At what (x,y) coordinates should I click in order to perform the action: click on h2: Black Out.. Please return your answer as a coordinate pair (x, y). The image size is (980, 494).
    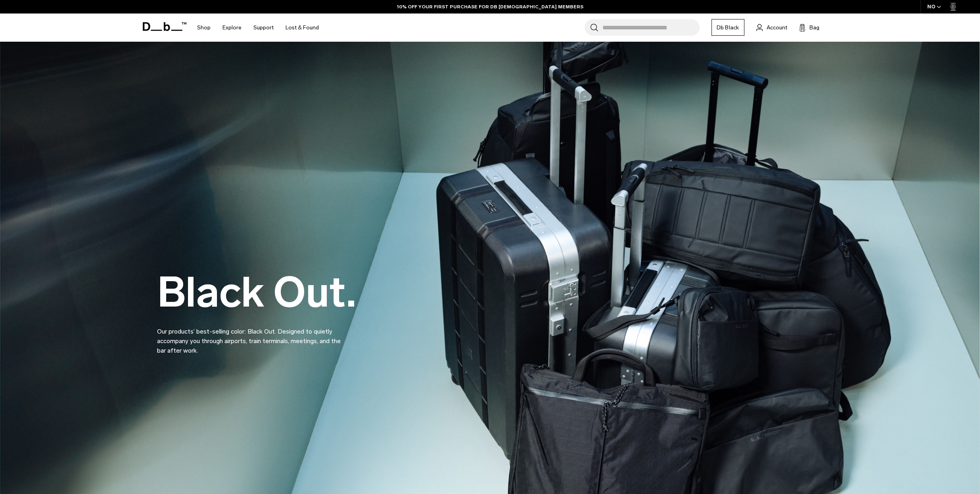
    Looking at the image, I should click on (256, 292).